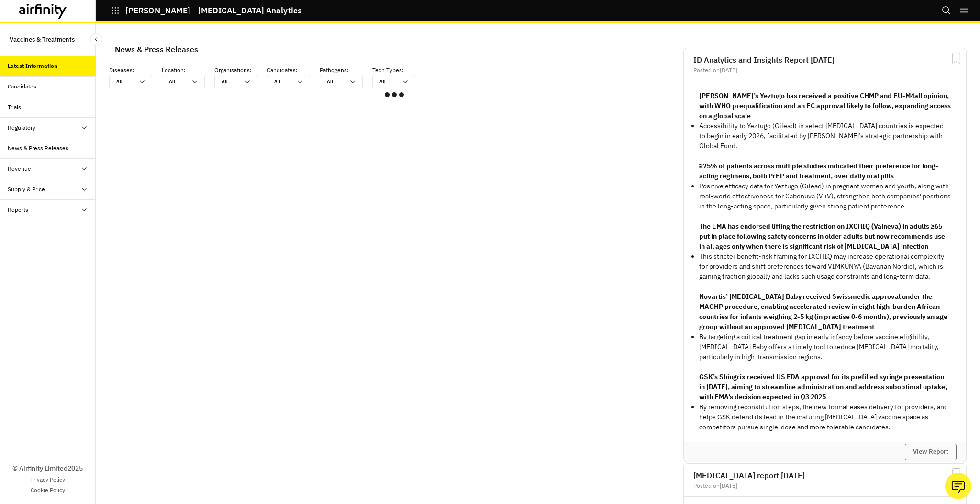  Describe the element at coordinates (48, 490) in the screenshot. I see `a: Cookie Policy` at that location.